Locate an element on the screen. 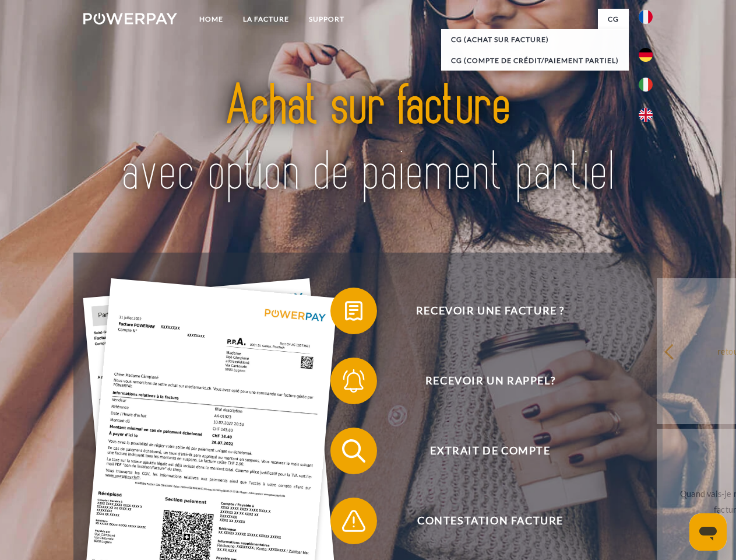  button: Extrait de compte is located at coordinates (482, 451).